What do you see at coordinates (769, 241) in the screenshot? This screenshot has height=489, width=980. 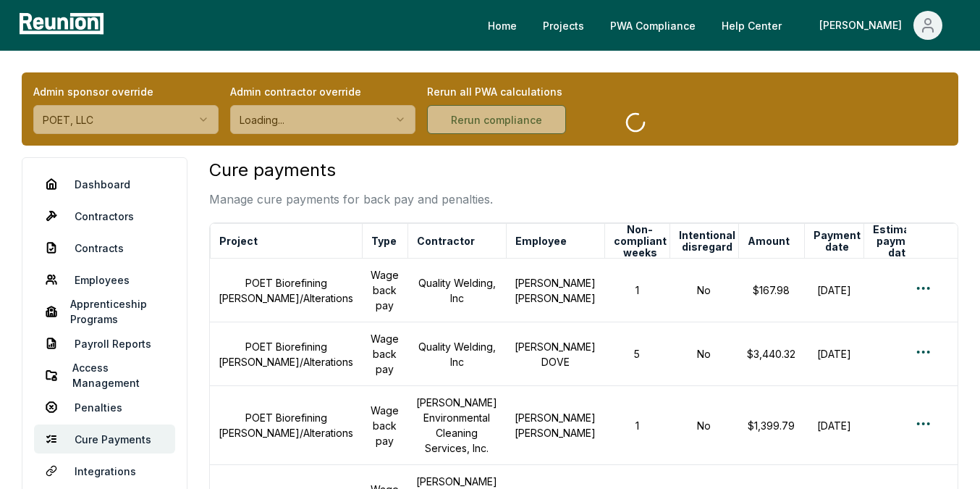 I see `button: Amount` at bounding box center [769, 241].